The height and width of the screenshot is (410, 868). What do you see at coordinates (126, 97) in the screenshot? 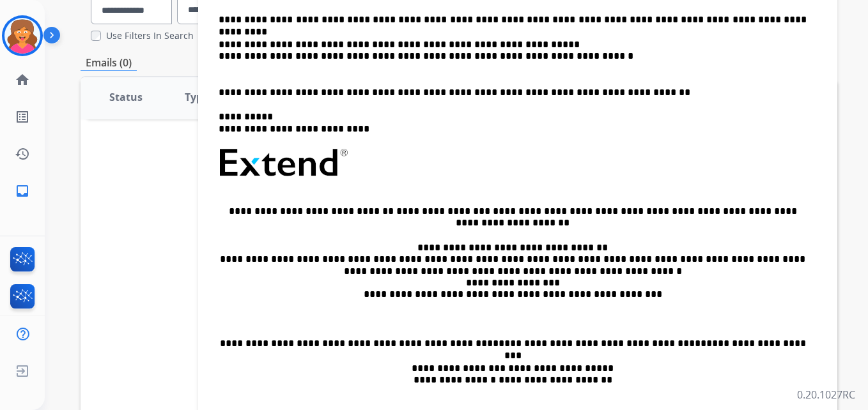
I see `span: Status` at bounding box center [126, 97].